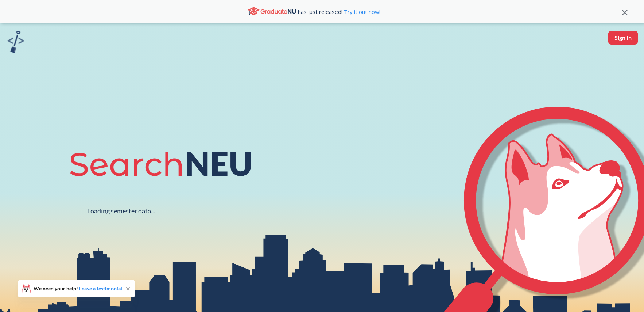  What do you see at coordinates (16, 42) in the screenshot?
I see `a: sandbox logo` at bounding box center [16, 42].